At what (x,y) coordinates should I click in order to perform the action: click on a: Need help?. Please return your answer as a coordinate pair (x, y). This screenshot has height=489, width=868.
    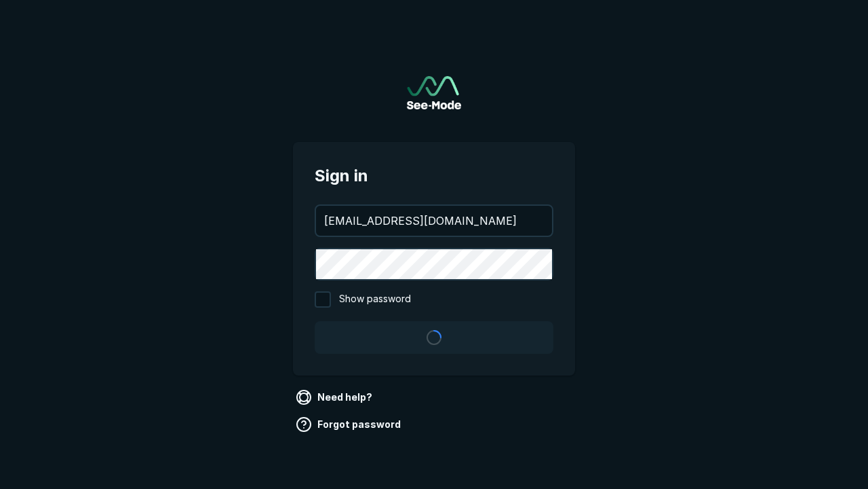
    Looking at the image, I should click on (335, 397).